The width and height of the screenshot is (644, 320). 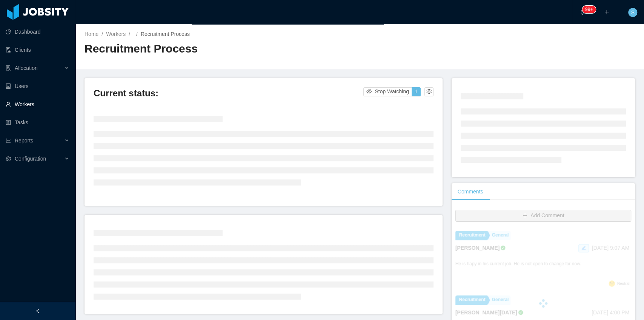 I want to click on div: Comments, so click(x=471, y=191).